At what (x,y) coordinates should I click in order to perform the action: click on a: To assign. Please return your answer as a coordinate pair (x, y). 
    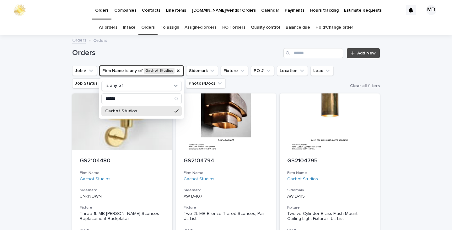
    Looking at the image, I should click on (170, 27).